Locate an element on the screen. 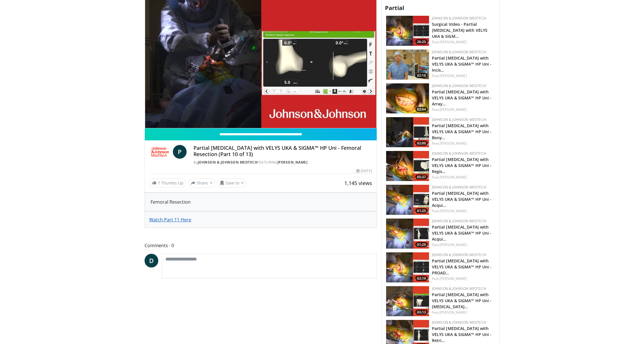 The width and height of the screenshot is (644, 344). span: 01:29 is located at coordinates (421, 245).